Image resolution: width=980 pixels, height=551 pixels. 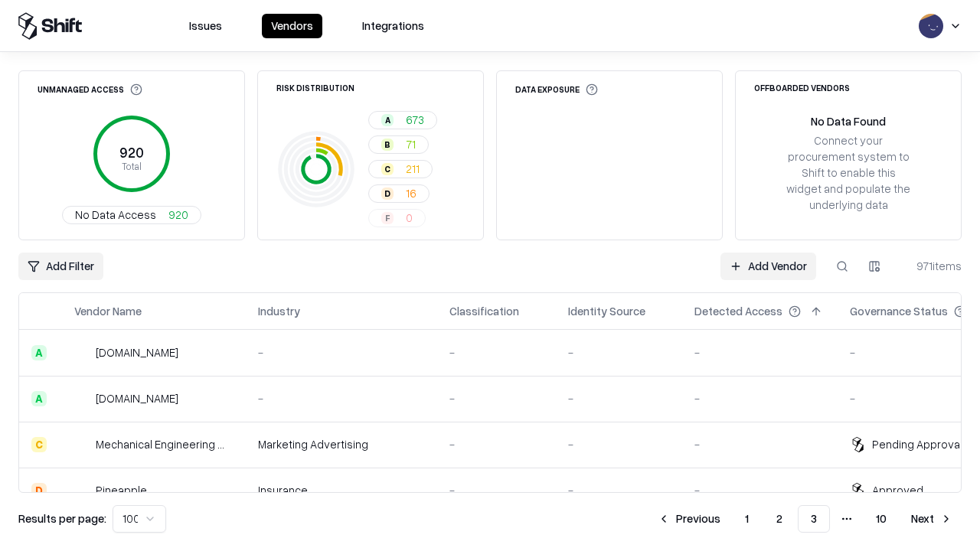 What do you see at coordinates (387, 145) in the screenshot?
I see `div: B` at bounding box center [387, 145].